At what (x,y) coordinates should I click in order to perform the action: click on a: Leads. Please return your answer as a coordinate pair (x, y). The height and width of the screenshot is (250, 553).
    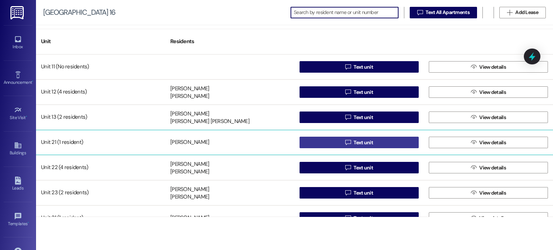
    Looking at the image, I should click on (18, 184).